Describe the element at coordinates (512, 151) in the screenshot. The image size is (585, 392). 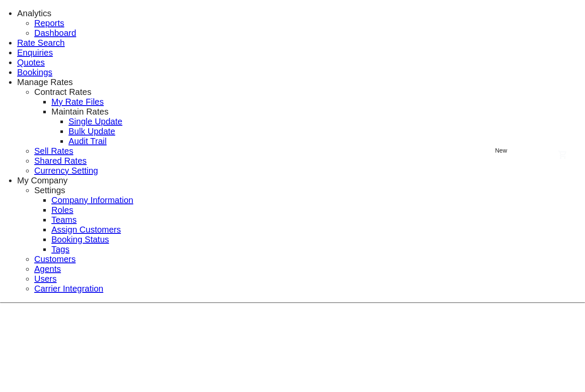
I see `md-icon: icon-chevron-down` at that location.